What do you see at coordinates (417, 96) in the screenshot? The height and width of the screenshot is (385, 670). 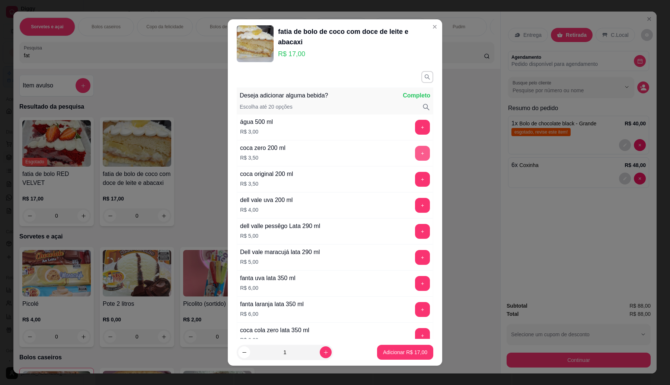 I see `p: Completo` at bounding box center [417, 96].